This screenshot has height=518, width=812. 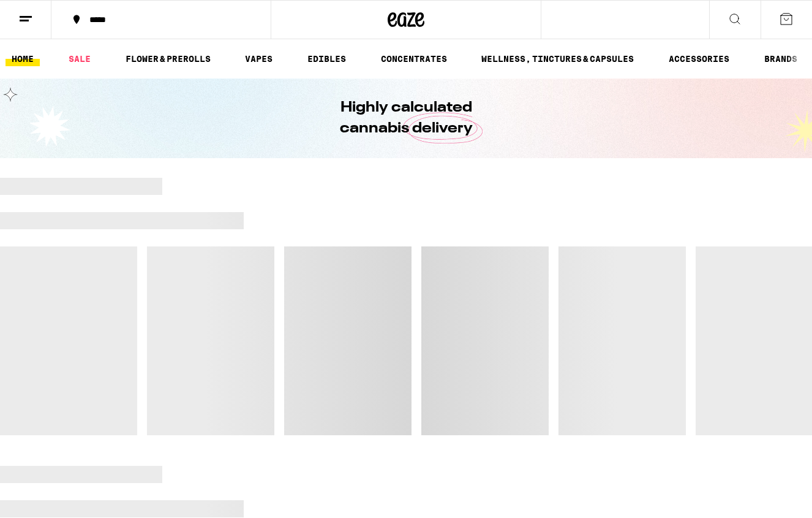 I want to click on a: EDIBLES, so click(x=327, y=59).